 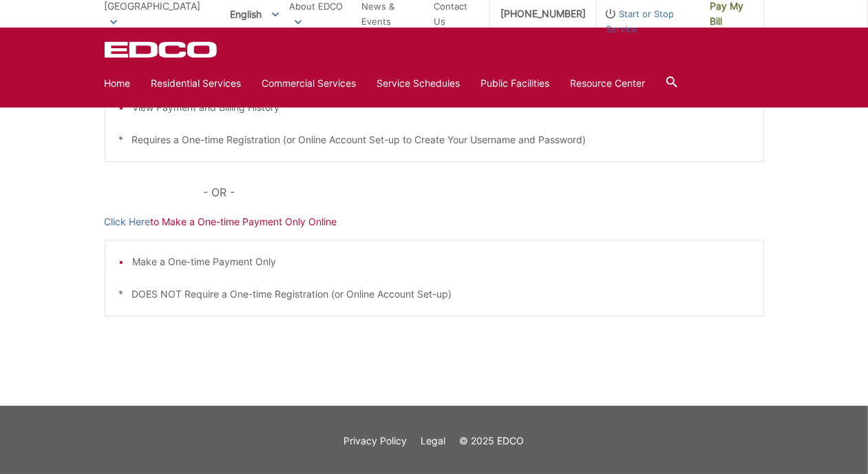 What do you see at coordinates (516, 83) in the screenshot?
I see `a: Public Facilities` at bounding box center [516, 83].